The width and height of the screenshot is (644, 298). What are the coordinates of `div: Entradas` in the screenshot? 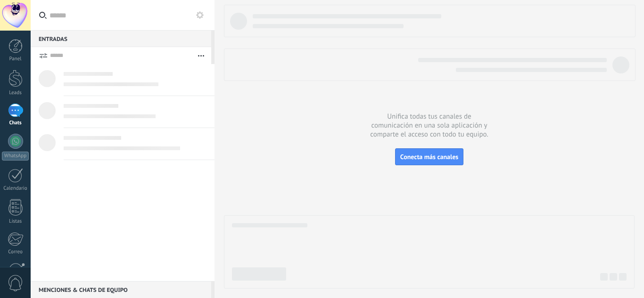 It's located at (121, 38).